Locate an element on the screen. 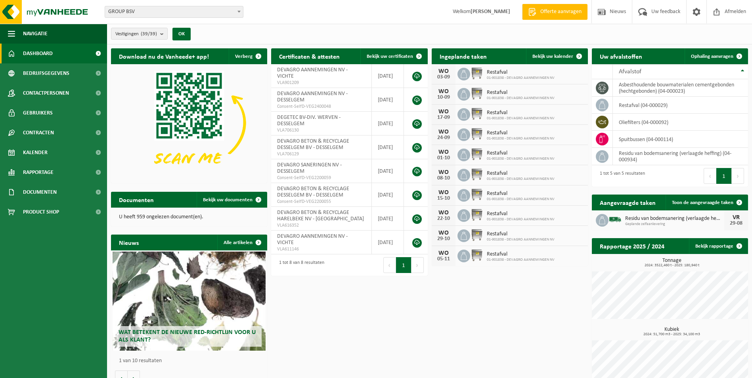  span: Gebruikers is located at coordinates (38, 113).